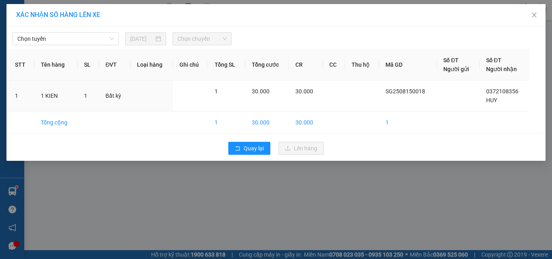 The height and width of the screenshot is (259, 552). What do you see at coordinates (334, 65) in the screenshot?
I see `th: CC` at bounding box center [334, 65].